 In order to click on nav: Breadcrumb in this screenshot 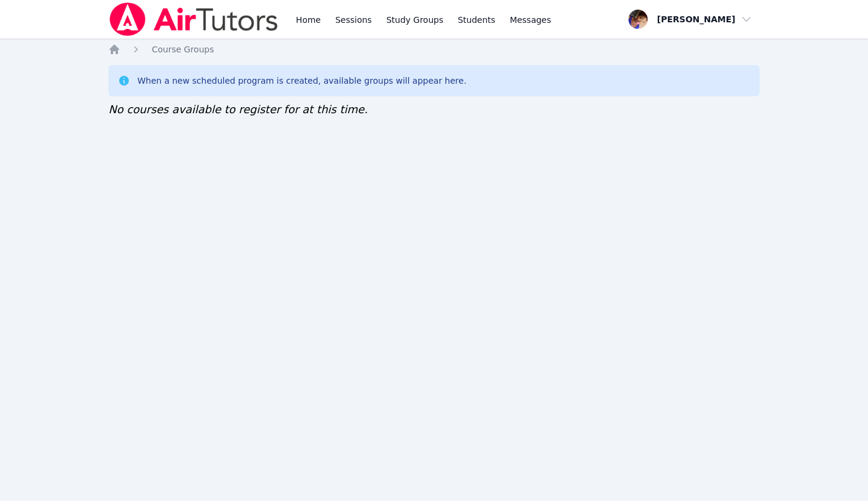, I will do `click(434, 49)`.